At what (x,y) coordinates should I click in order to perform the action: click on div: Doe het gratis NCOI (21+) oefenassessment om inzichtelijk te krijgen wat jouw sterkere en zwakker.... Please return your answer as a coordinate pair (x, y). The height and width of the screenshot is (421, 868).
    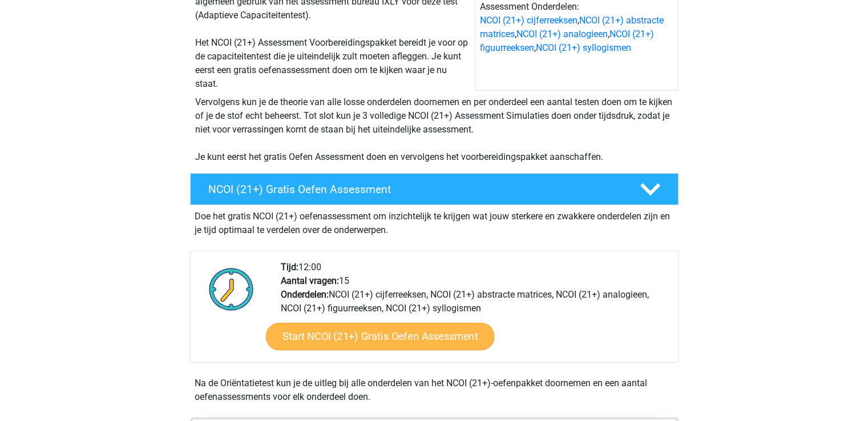
    Looking at the image, I should click on (434, 221).